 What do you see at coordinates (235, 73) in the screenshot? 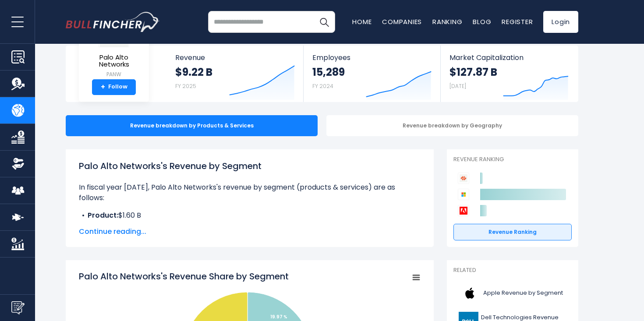
I see `a: Revenue $9.22 B FY 2025` at bounding box center [235, 73].